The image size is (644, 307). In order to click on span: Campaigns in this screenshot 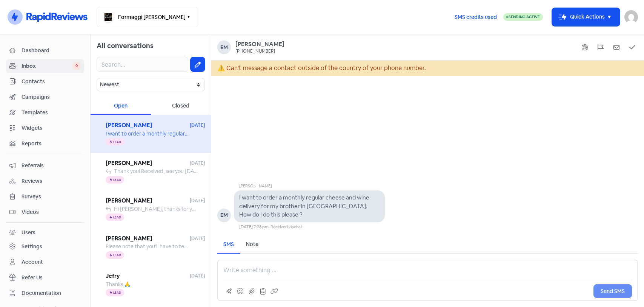, I will do `click(51, 97)`.